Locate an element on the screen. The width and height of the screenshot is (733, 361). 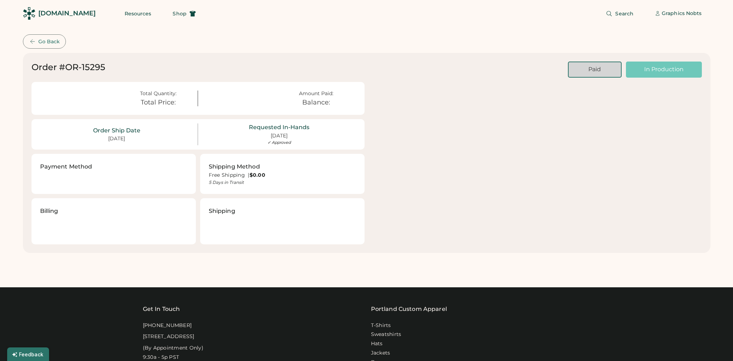
button: Resources is located at coordinates (138, 14).